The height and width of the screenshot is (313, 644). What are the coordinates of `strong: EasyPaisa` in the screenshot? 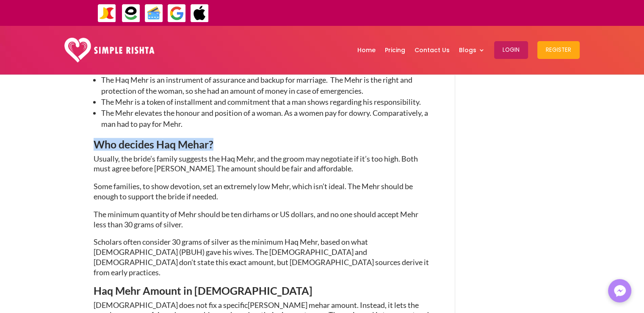 It's located at (427, 13).